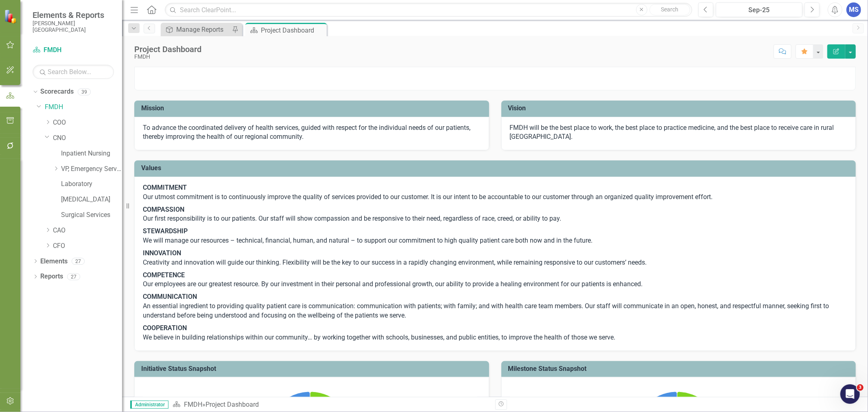 Image resolution: width=868 pixels, height=412 pixels. What do you see at coordinates (168, 57) in the screenshot?
I see `div: FMDH` at bounding box center [168, 57].